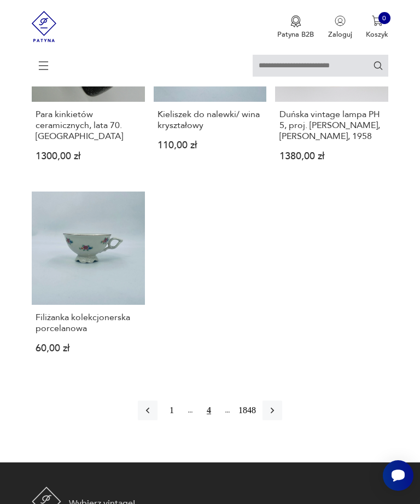  What do you see at coordinates (378, 21) in the screenshot?
I see `img: Ikona koszyka` at bounding box center [378, 21].